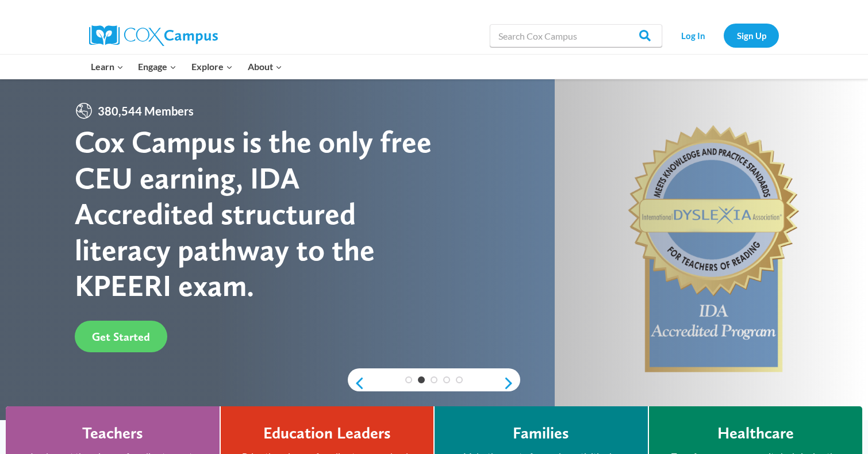 The height and width of the screenshot is (454, 868). I want to click on a: Get Started, so click(121, 336).